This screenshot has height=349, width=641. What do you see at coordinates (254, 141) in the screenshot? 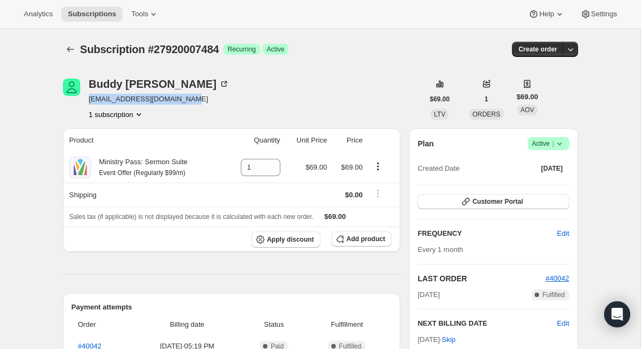
I see `th: Quantity` at bounding box center [254, 141].